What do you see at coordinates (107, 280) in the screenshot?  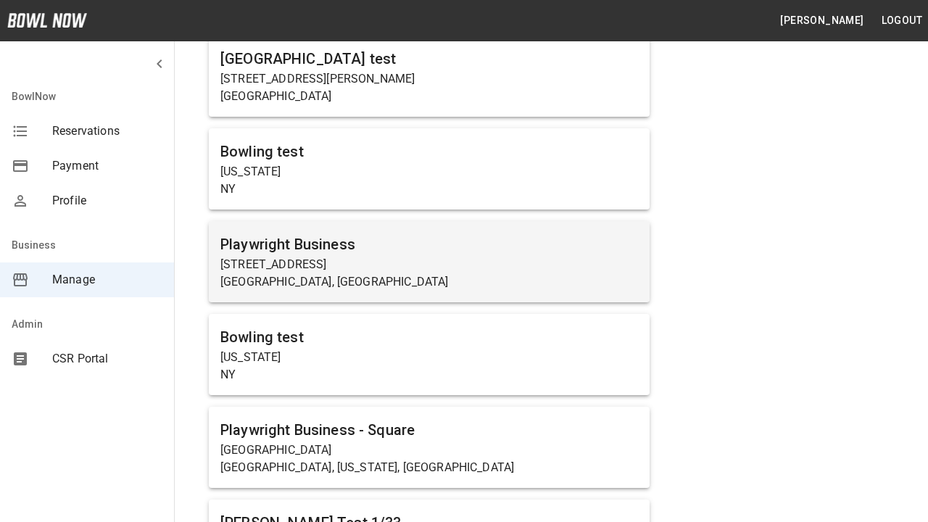 I see `span: Manage` at bounding box center [107, 280].